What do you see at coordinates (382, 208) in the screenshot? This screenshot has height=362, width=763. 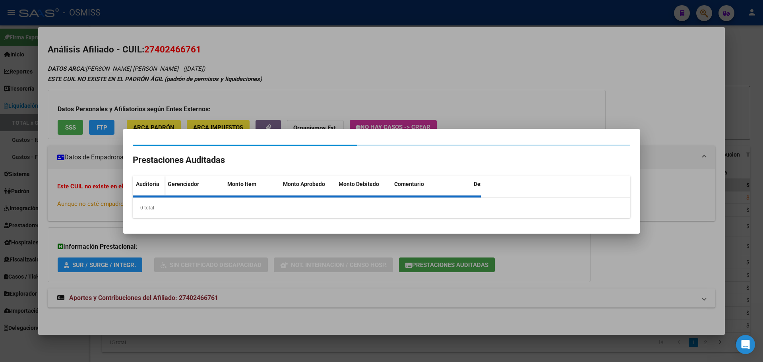 I see `div: 0 total` at bounding box center [382, 208].